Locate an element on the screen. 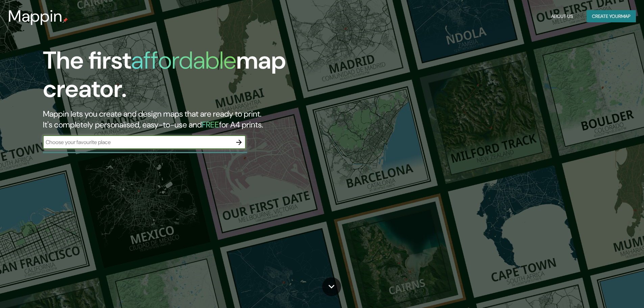 This screenshot has width=644, height=308. button: Create yourmap is located at coordinates (611, 17).